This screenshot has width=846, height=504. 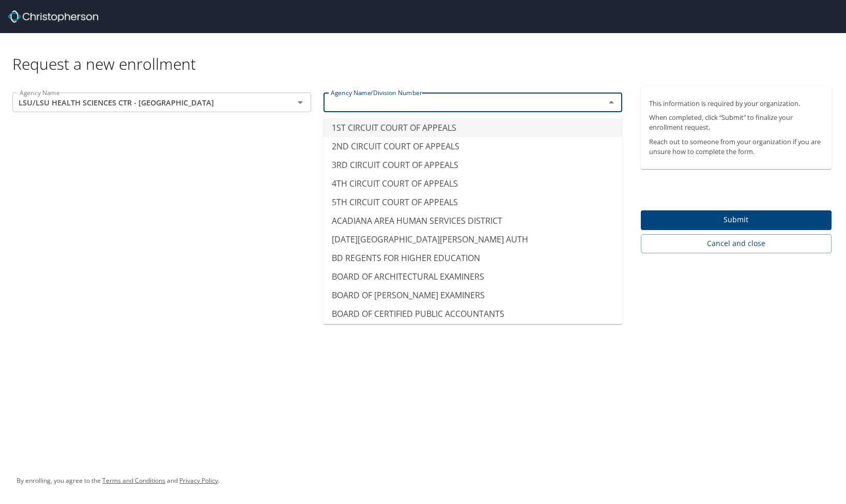 What do you see at coordinates (736, 147) in the screenshot?
I see `p: Reach out to someone from your organization if you are unsure how to complete the form.` at bounding box center [736, 147].